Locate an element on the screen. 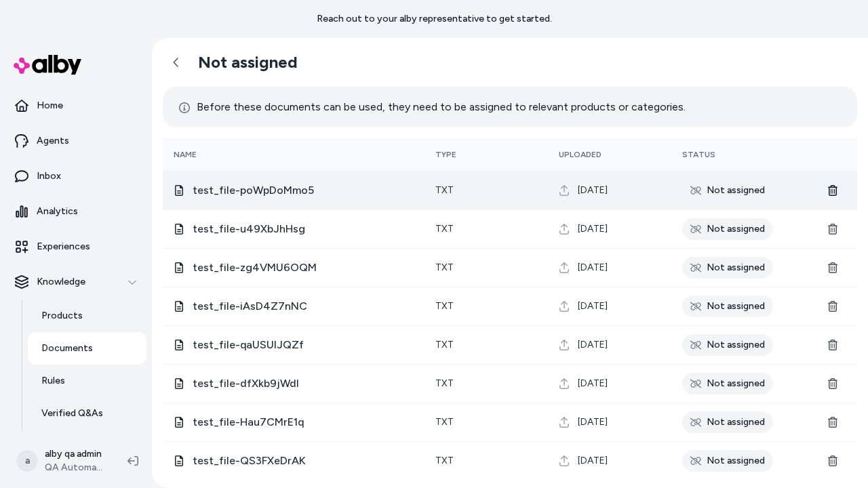 This screenshot has height=488, width=868. span: test_file-Hau7CMrE1q is located at coordinates (303, 422).